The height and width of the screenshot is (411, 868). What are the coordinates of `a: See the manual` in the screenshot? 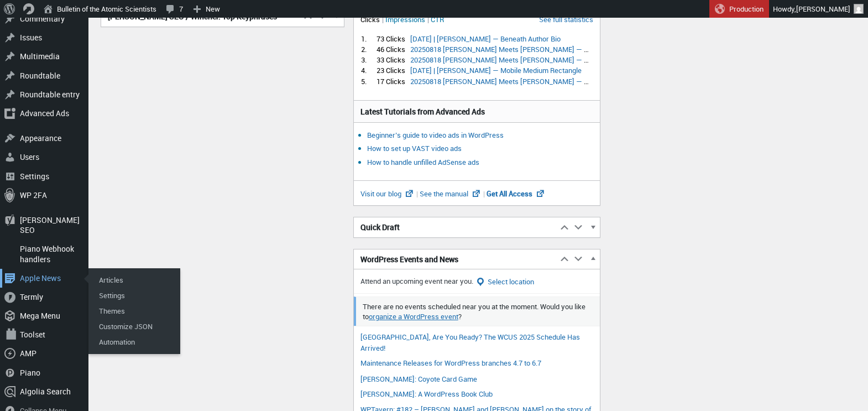 It's located at (453, 194).